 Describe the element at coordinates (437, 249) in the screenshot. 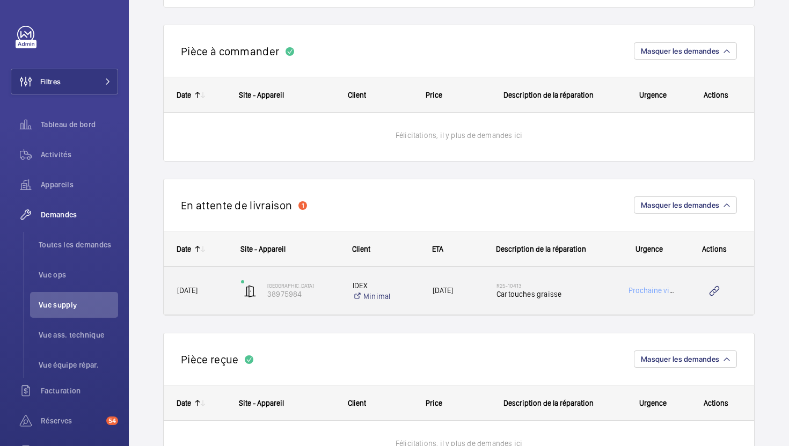

I see `span: ETA` at that location.